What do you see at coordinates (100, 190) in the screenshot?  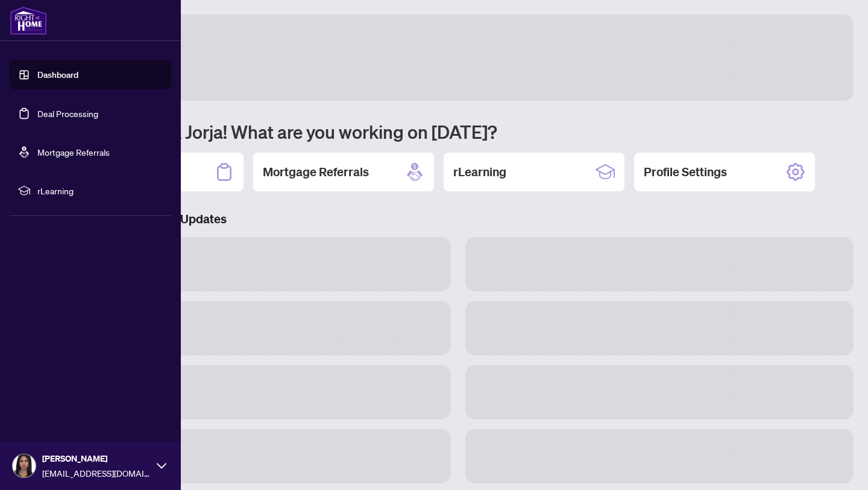 I see `span: rLearning` at bounding box center [100, 190].